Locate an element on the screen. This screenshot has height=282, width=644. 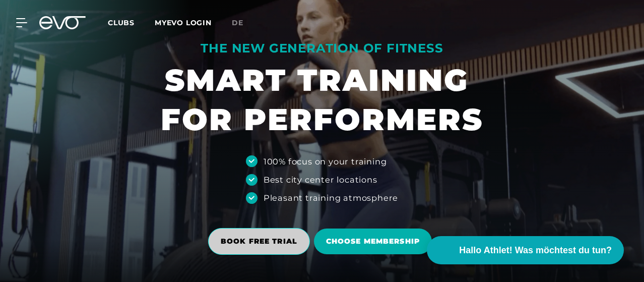
div: THE NEW GENERATION OF FITNESS is located at coordinates (322, 49).